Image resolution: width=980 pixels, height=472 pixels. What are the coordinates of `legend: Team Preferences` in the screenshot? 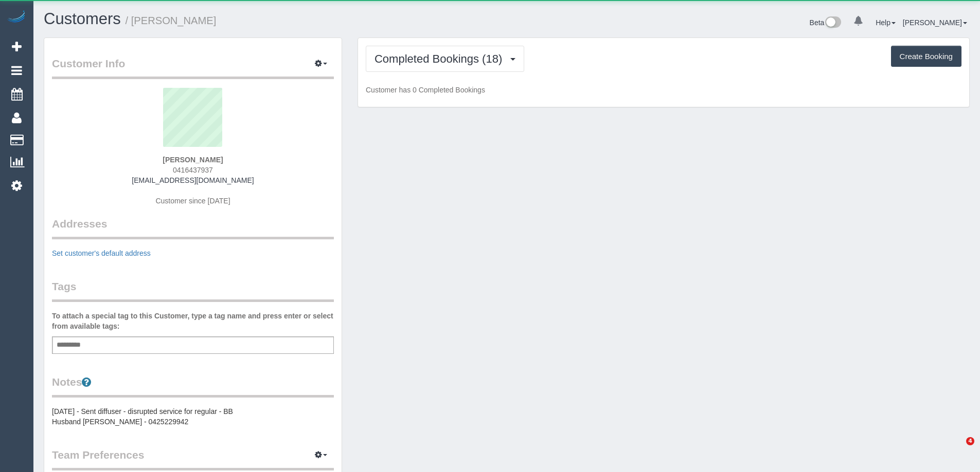 It's located at (193, 459).